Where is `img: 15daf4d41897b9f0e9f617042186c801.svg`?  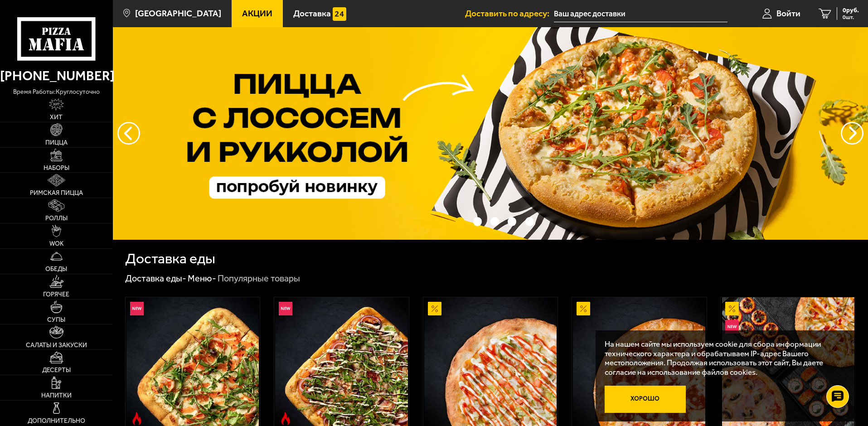 img: 15daf4d41897b9f0e9f617042186c801.svg is located at coordinates (340, 14).